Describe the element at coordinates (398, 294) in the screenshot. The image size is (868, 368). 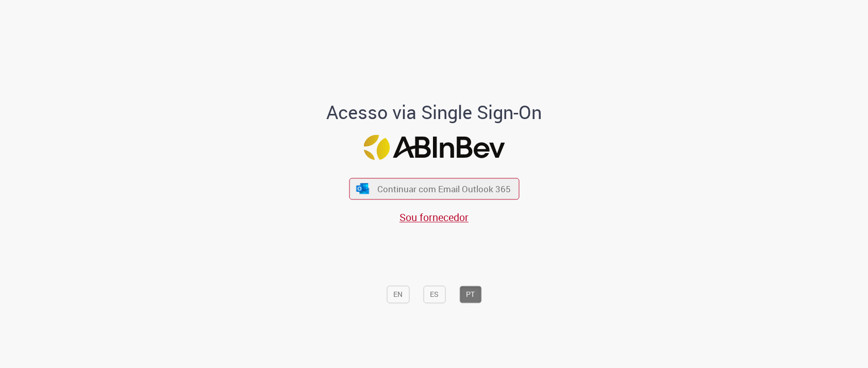
I see `button: EN` at that location.